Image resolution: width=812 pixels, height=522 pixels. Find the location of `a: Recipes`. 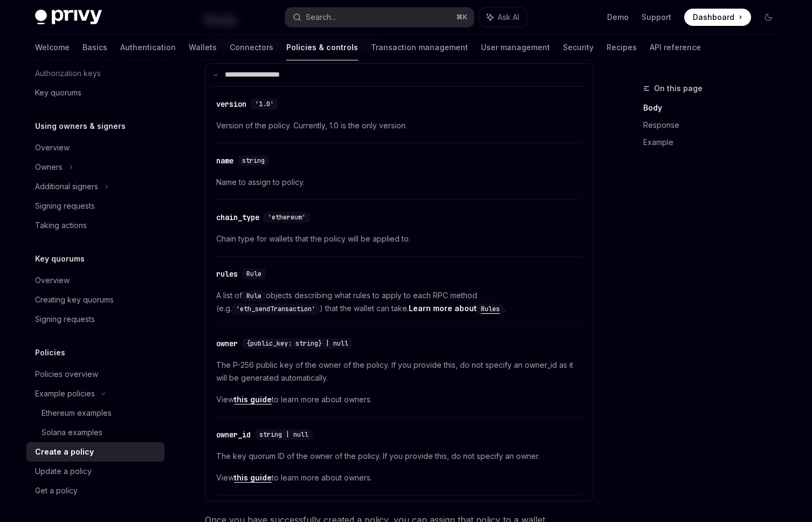

a: Recipes is located at coordinates (622, 48).